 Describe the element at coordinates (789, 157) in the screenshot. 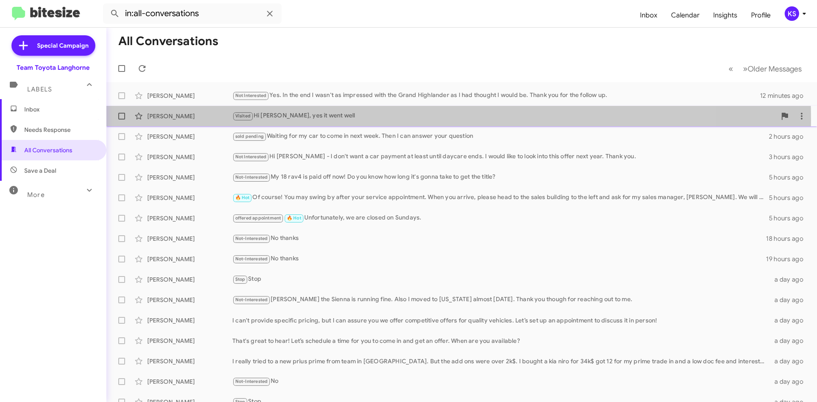

I see `div: 3 hours ago` at that location.